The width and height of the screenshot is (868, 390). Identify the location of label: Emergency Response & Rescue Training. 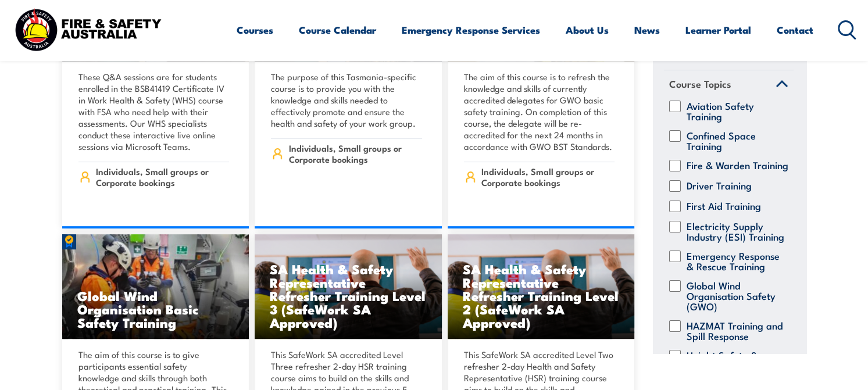
(737, 261).